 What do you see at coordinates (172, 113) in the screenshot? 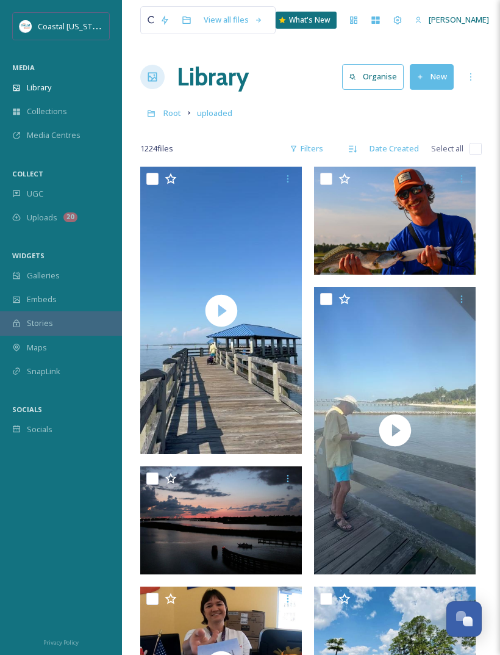
I see `span: Root` at bounding box center [172, 113].